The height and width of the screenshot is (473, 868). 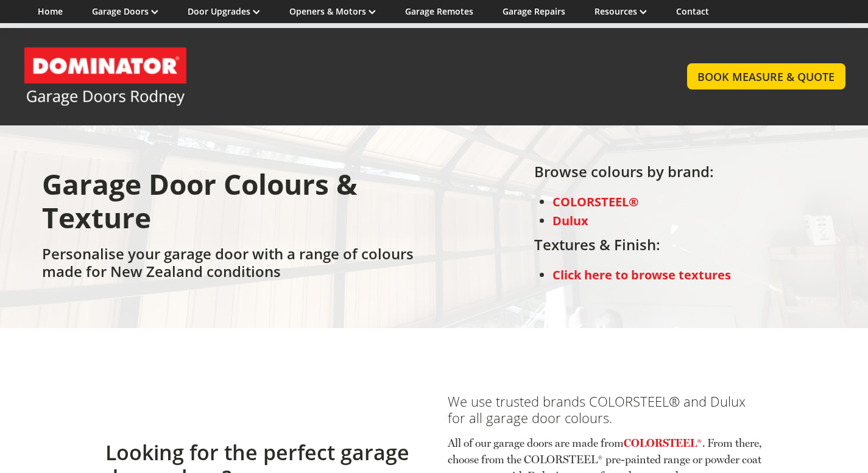 I want to click on strong: Click here to browse textures, so click(x=641, y=274).